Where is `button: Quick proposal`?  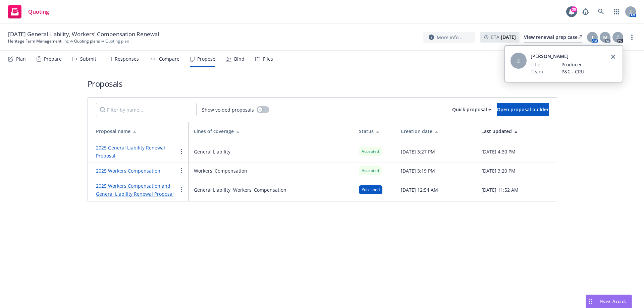 button: Quick proposal is located at coordinates (471, 110).